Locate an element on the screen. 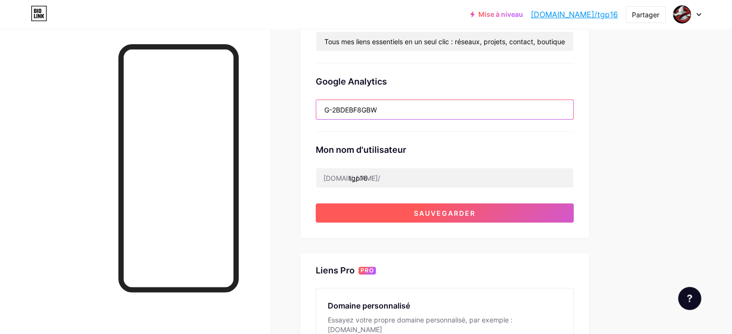 Image resolution: width=732 pixels, height=334 pixels. font: Partager is located at coordinates (645, 14).